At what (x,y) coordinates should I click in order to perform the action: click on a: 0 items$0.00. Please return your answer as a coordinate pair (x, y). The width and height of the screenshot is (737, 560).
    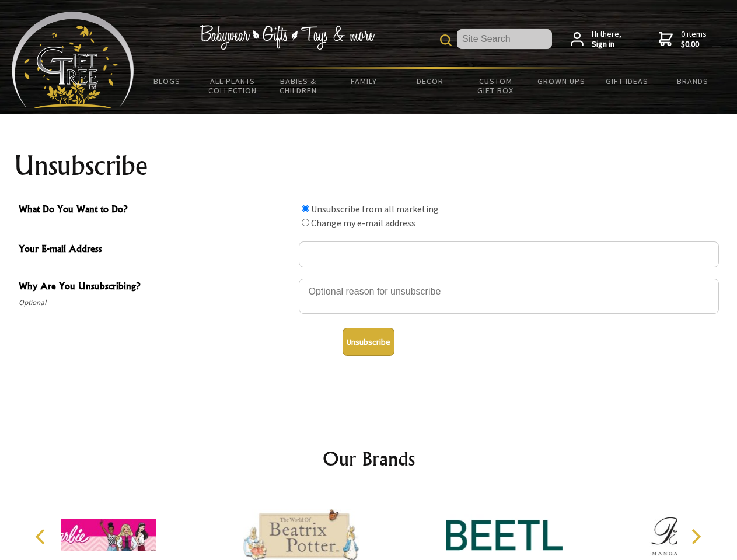
    Looking at the image, I should click on (683, 40).